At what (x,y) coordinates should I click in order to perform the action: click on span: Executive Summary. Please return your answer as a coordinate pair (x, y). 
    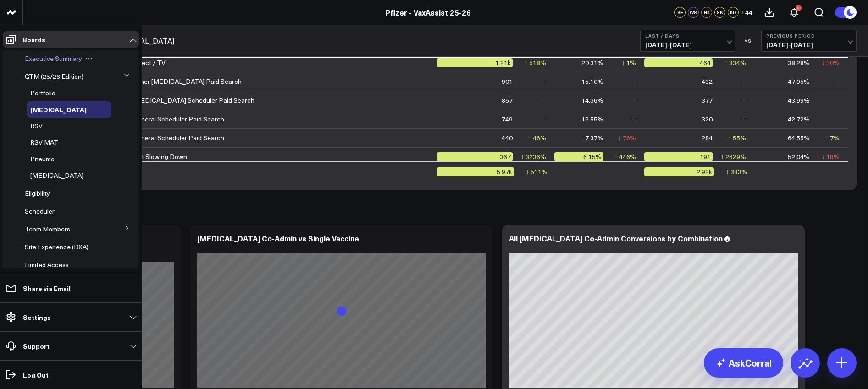
    Looking at the image, I should click on (53, 59).